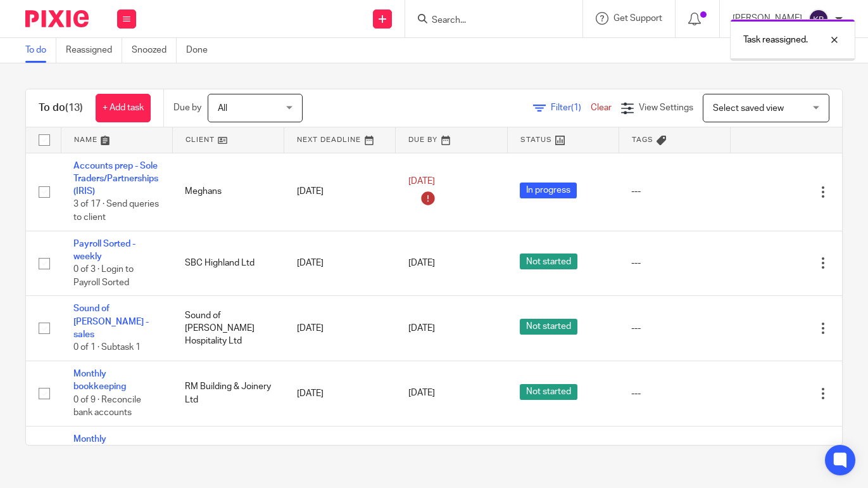  What do you see at coordinates (601, 108) in the screenshot?
I see `a: Clear` at bounding box center [601, 108].